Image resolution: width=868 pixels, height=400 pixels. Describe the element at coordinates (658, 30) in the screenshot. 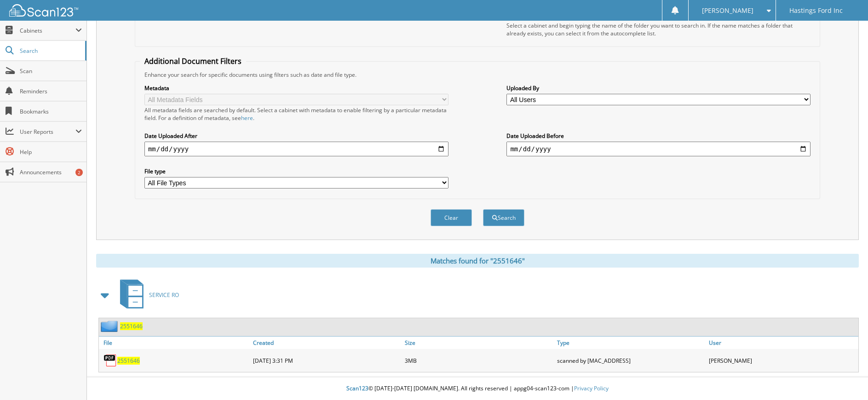

I see `div: Select a cabinet and begin typing the name of the folder you want to search in. If the name match...` at that location.